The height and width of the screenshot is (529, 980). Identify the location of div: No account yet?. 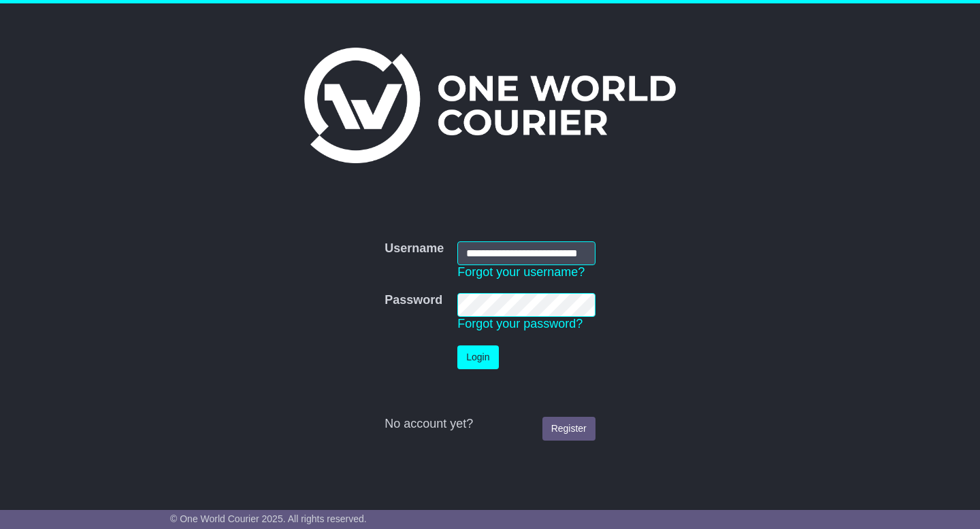
(490, 424).